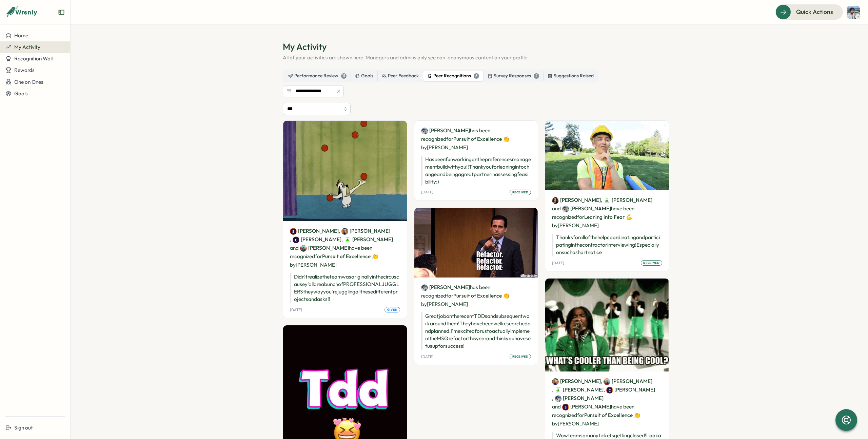  Describe the element at coordinates (33, 58) in the screenshot. I see `span: Recognition Wall` at that location.